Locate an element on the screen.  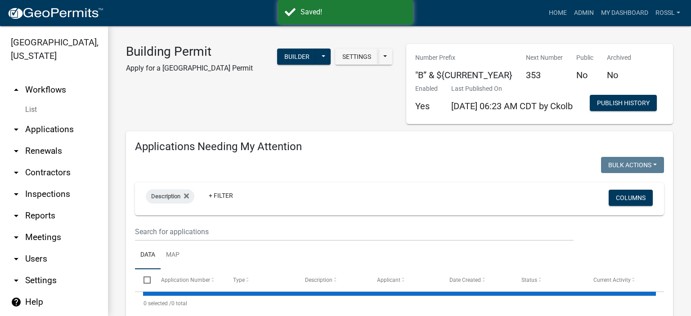
h5: Yes is located at coordinates (427, 106).